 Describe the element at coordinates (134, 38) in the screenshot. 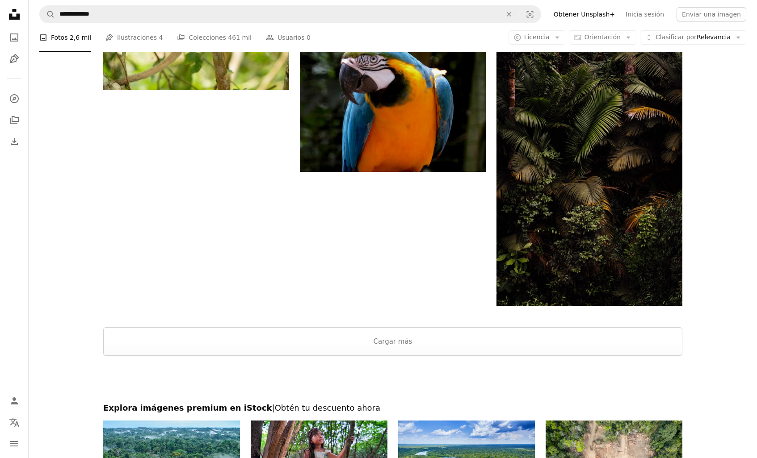

I see `a: Ilustraciones 4` at that location.